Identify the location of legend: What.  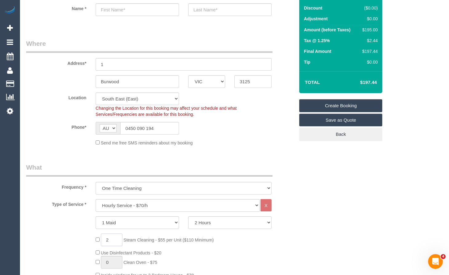
(149, 170).